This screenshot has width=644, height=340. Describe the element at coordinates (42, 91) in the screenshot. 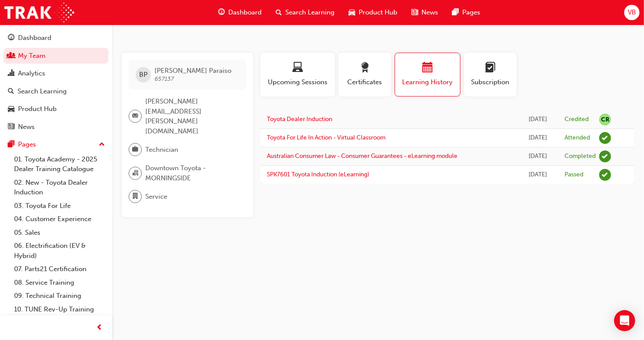

I see `div: Search Learning` at that location.